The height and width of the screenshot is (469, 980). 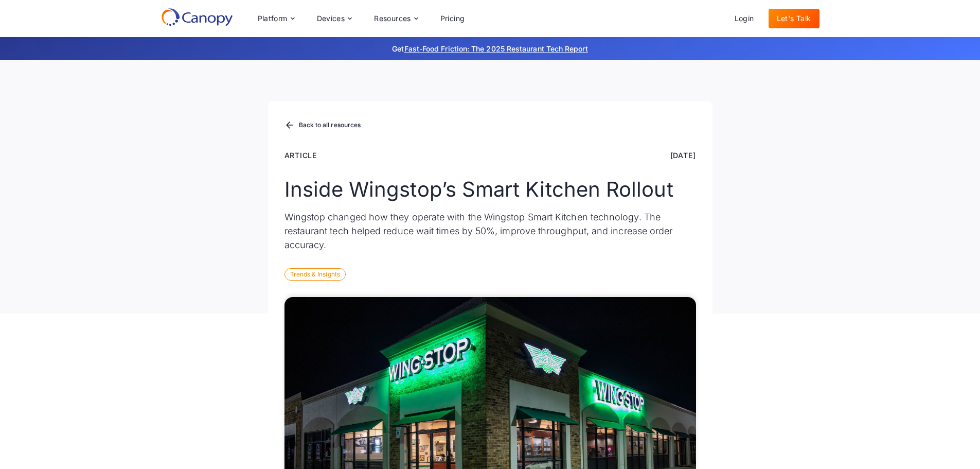 I want to click on a: Login, so click(x=745, y=19).